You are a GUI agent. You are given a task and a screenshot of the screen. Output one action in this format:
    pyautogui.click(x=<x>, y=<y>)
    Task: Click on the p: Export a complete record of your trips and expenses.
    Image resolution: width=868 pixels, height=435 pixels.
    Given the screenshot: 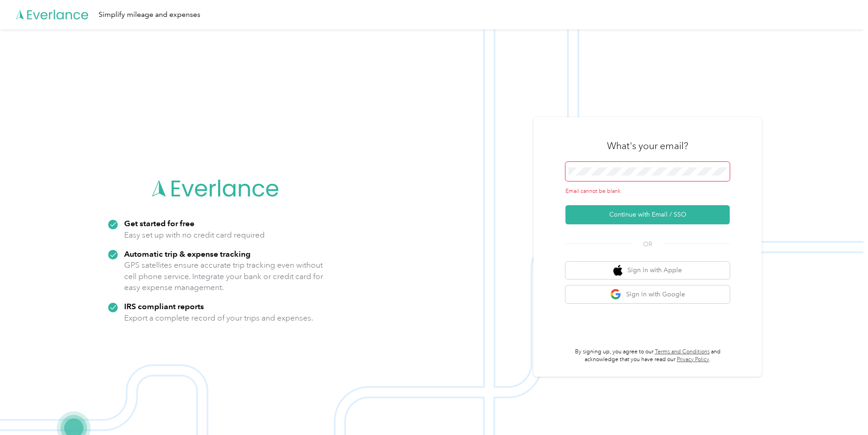 What is the action you would take?
    pyautogui.click(x=219, y=318)
    